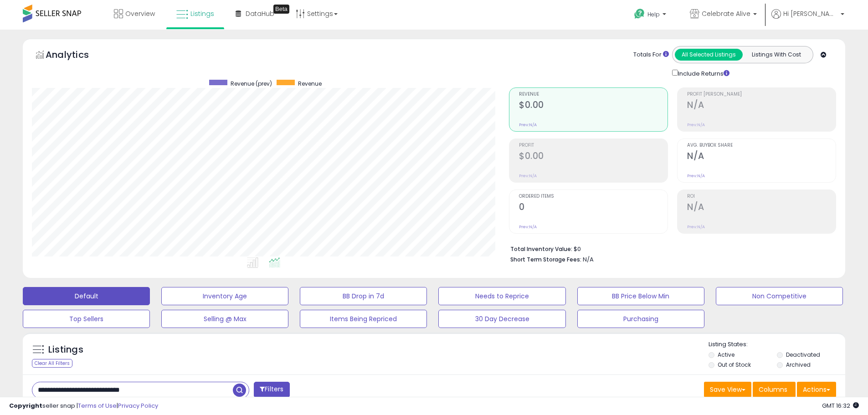 The width and height of the screenshot is (868, 415). What do you see at coordinates (225, 296) in the screenshot?
I see `button: Inventory Age` at bounding box center [225, 296].